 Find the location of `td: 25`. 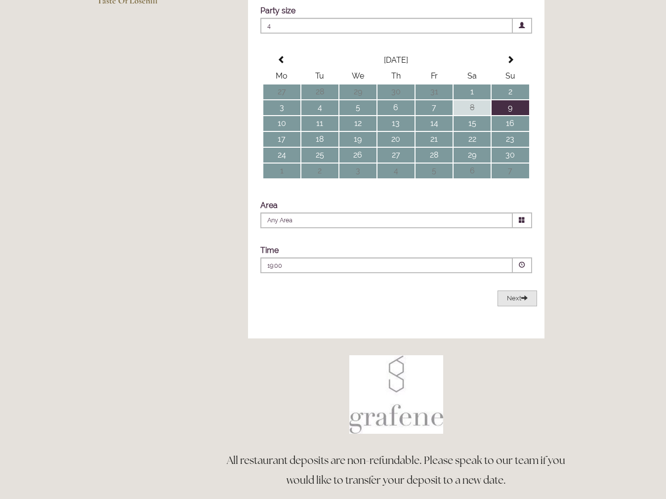

td: 25 is located at coordinates (319, 155).